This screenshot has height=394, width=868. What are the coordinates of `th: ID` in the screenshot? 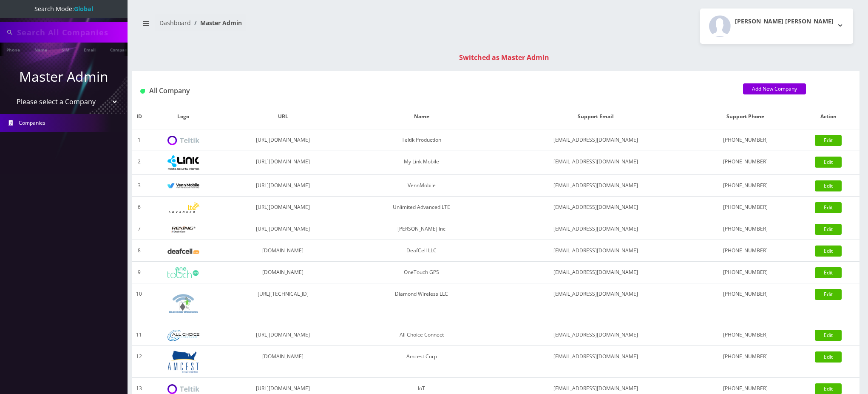 It's located at (139, 117).